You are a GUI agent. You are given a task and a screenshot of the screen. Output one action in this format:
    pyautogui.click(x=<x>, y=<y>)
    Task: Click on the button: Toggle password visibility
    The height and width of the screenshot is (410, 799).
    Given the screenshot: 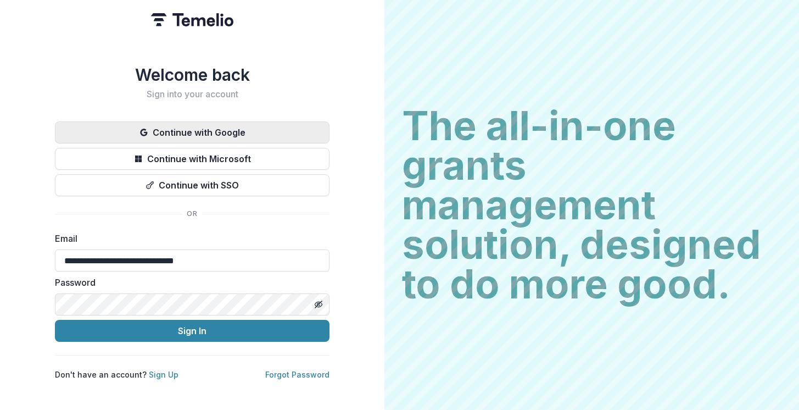 What is the action you would take?
    pyautogui.click(x=319, y=304)
    